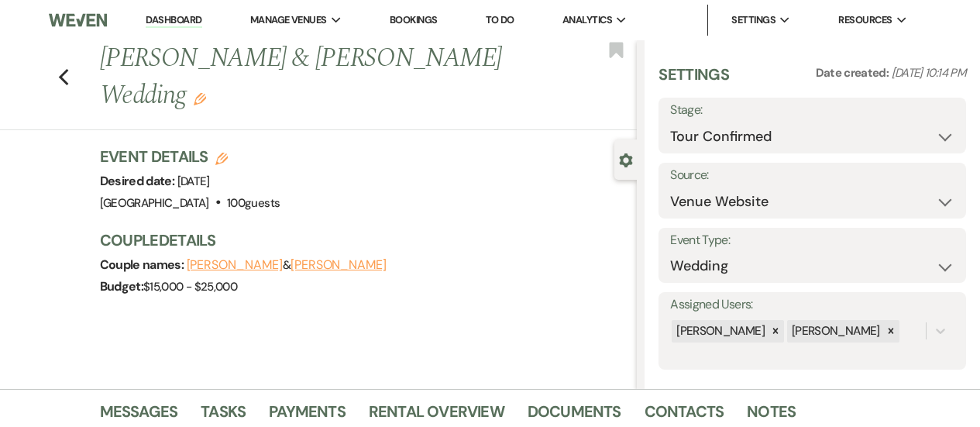  What do you see at coordinates (812, 110) in the screenshot?
I see `label: Stage:` at bounding box center [812, 110].